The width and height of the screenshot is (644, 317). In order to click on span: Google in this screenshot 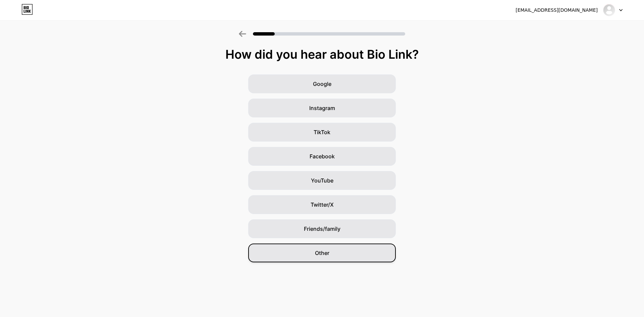, I will do `click(322, 84)`.